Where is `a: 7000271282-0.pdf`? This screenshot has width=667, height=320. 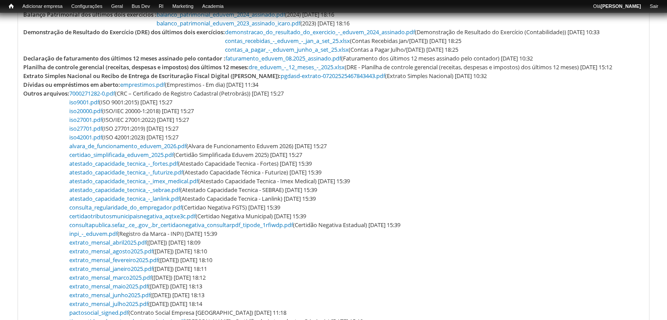
a: 7000271282-0.pdf is located at coordinates (92, 93).